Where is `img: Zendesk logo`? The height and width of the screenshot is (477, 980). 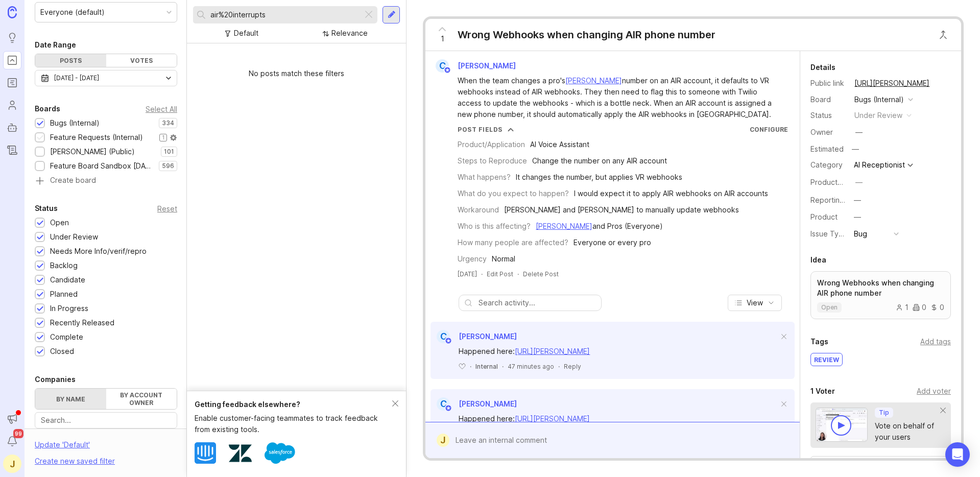
img: Zendesk logo is located at coordinates (240, 453).